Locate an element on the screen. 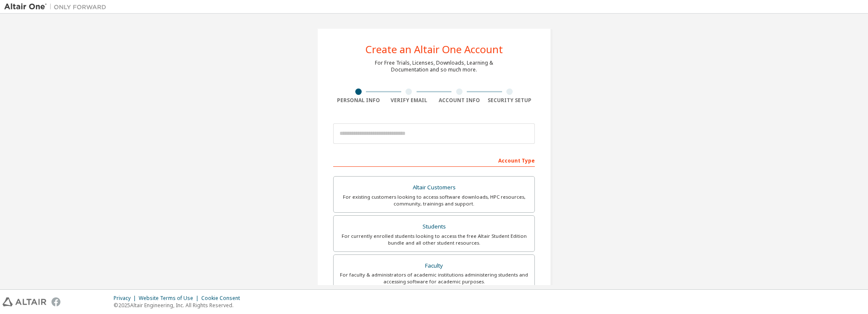 The image size is (868, 314). div: Faculty is located at coordinates (434, 266).